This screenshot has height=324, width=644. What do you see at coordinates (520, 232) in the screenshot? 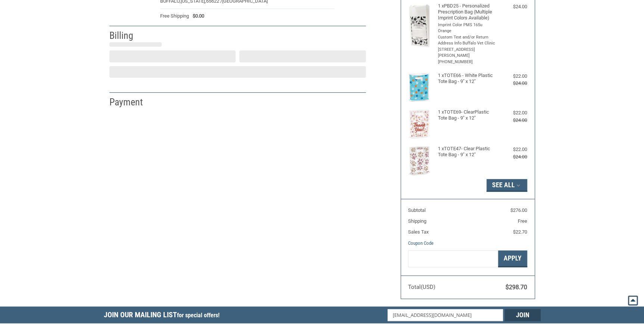
I see `span: $22.70` at bounding box center [520, 232].